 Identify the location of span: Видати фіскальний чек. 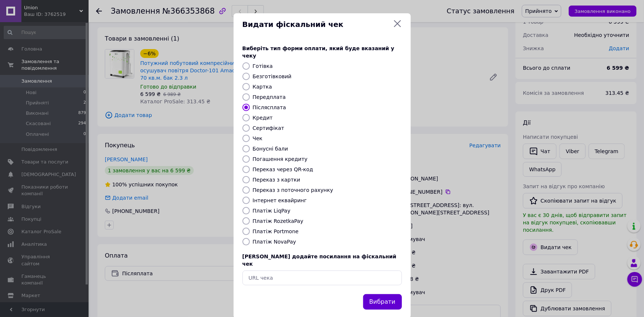
(316, 24).